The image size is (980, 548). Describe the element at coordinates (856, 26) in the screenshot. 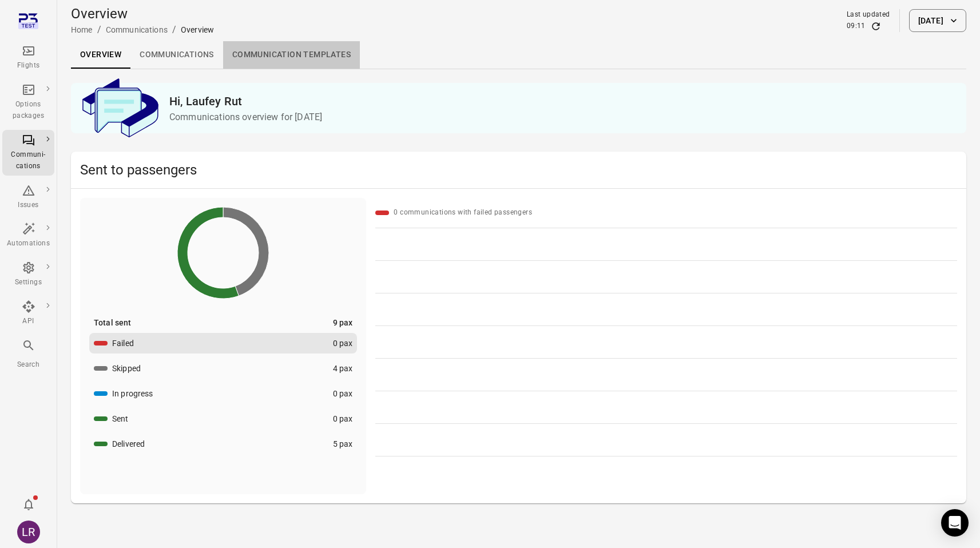

I see `div: 09:11` at that location.